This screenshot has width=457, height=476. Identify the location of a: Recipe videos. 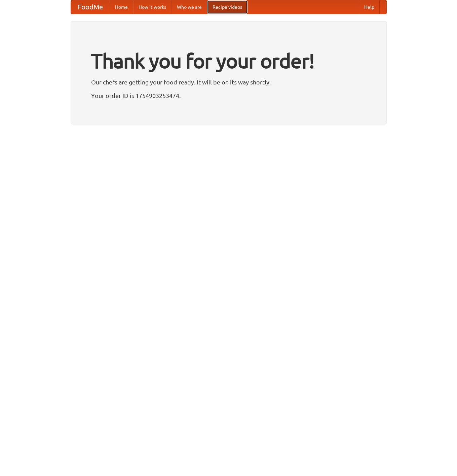
(227, 7).